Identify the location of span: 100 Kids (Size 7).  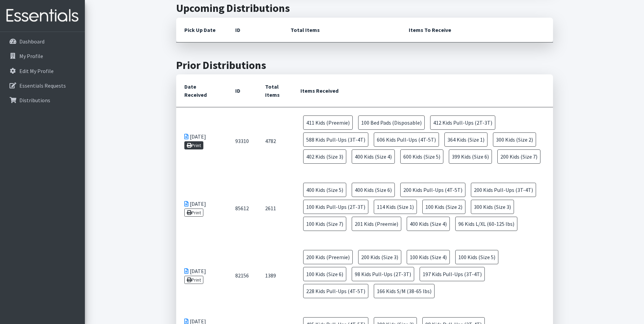
(324, 223).